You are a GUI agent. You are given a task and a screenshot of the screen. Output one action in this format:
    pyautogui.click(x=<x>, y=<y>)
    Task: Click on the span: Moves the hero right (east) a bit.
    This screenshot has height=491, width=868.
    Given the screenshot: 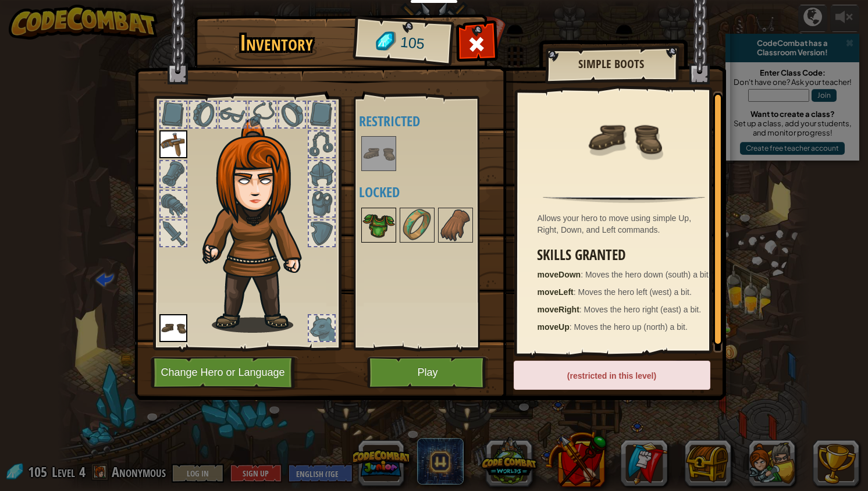 What is the action you would take?
    pyautogui.click(x=643, y=310)
    